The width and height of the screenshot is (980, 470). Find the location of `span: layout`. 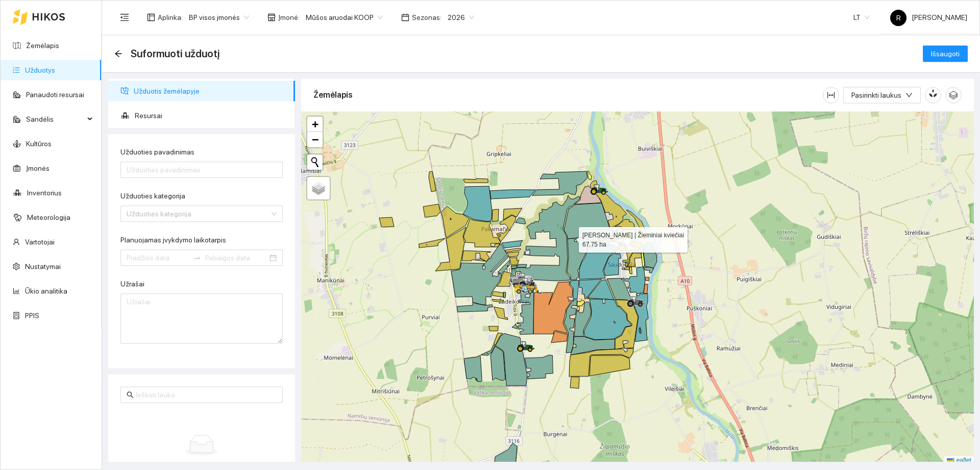

span: layout is located at coordinates (151, 17).